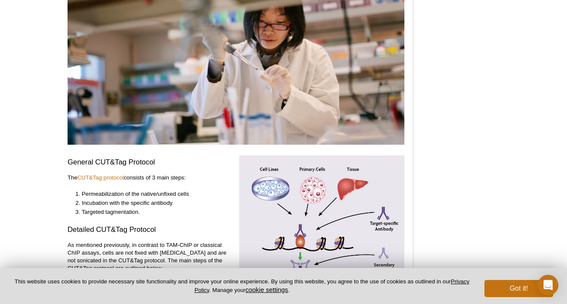 This screenshot has width=567, height=304. What do you see at coordinates (150, 230) in the screenshot?
I see `h3: Detailed CUT&Tag Protocol` at bounding box center [150, 230].